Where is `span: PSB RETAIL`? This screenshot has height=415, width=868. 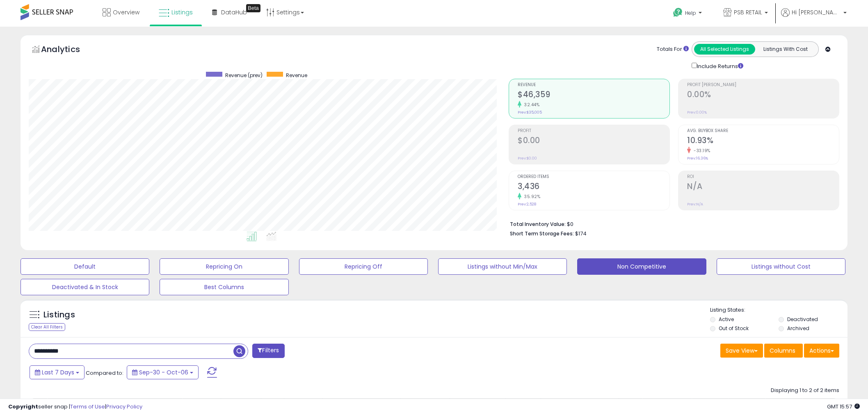
span: PSB RETAIL is located at coordinates (748, 12).